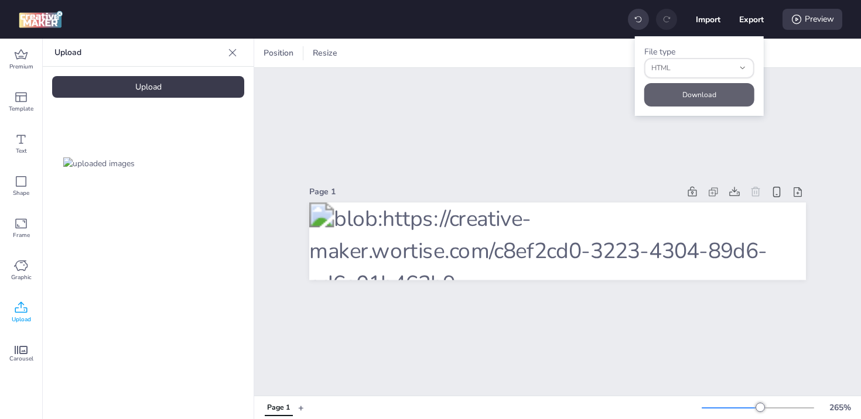  What do you see at coordinates (699, 95) in the screenshot?
I see `button: Download` at bounding box center [699, 95].